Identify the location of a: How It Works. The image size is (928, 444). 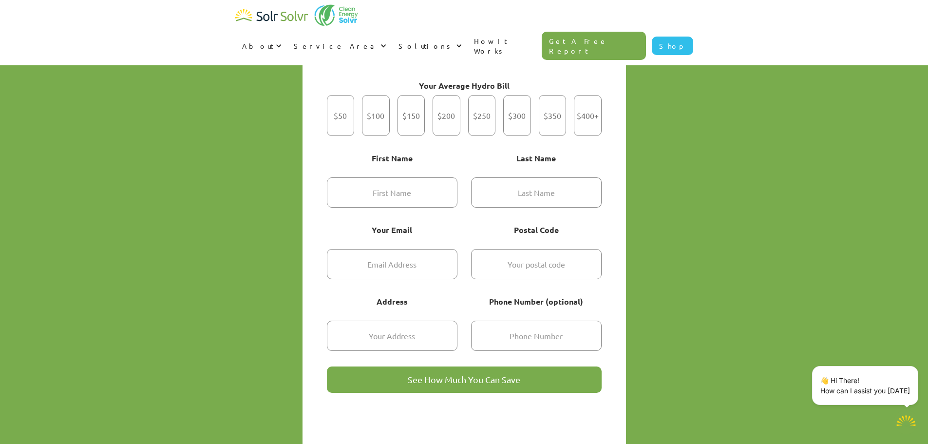
(505, 46).